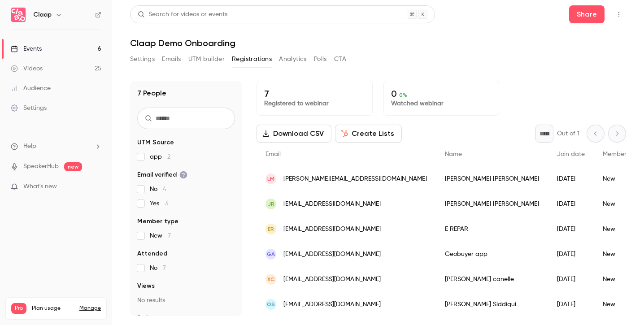 This screenshot has width=644, height=325. I want to click on button: Registrations, so click(252, 59).